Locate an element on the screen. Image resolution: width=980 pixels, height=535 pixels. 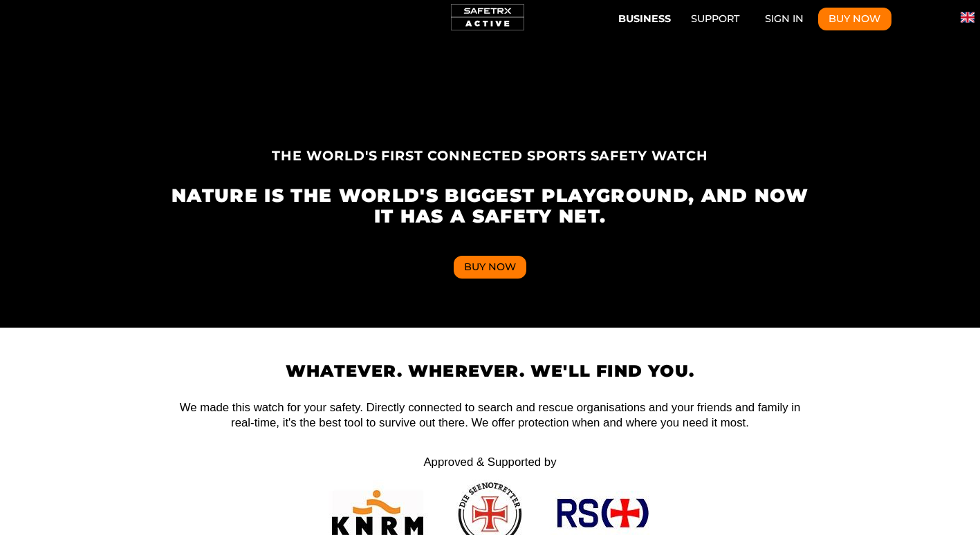
h4: THE WORLD'S FIRST CONNECTED SPORTS SAFETY WATCH is located at coordinates (491, 155).